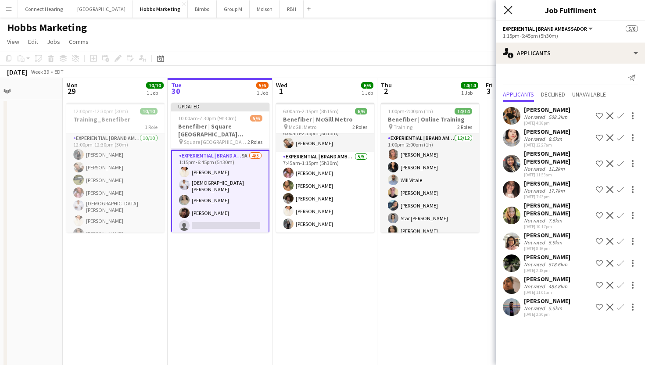  Describe the element at coordinates (463, 111) in the screenshot. I see `span: 14/14` at that location.